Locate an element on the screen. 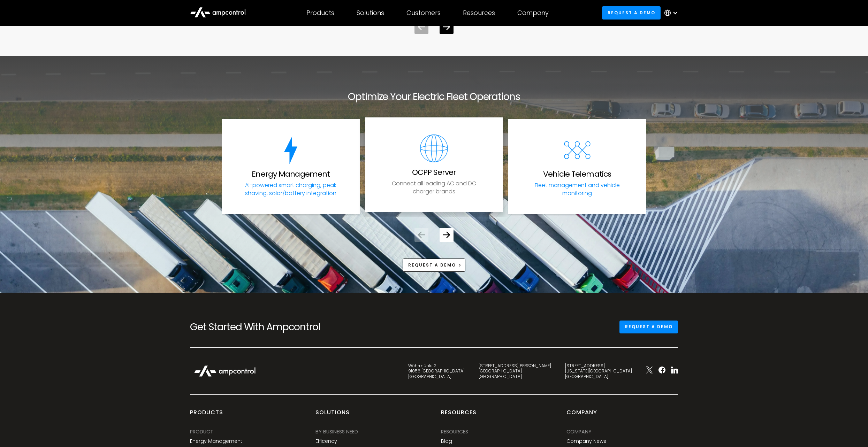  a: Energy Management is located at coordinates (216, 441).